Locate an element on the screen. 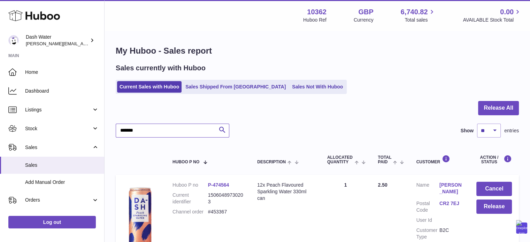 This screenshot has width=530, height=242. label: Show is located at coordinates (467, 131).